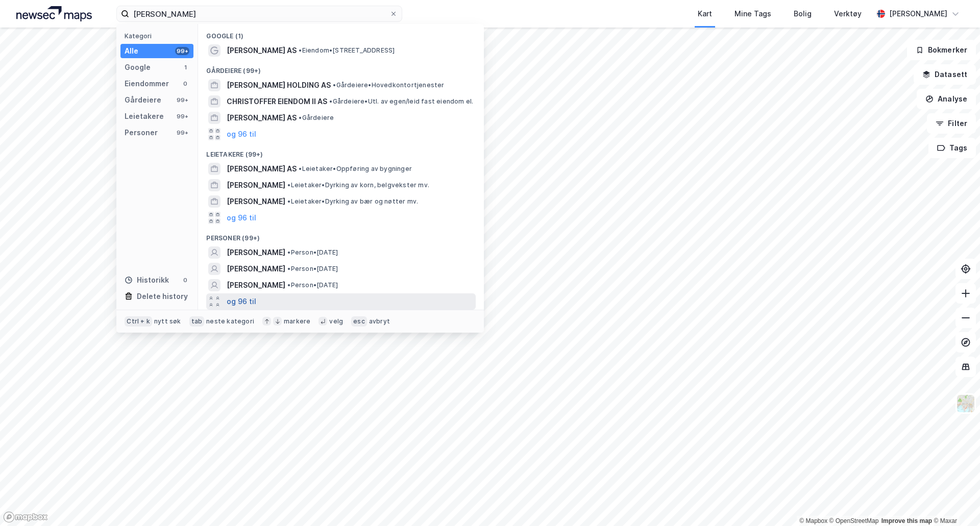  I want to click on button: Datasett, so click(944, 75).